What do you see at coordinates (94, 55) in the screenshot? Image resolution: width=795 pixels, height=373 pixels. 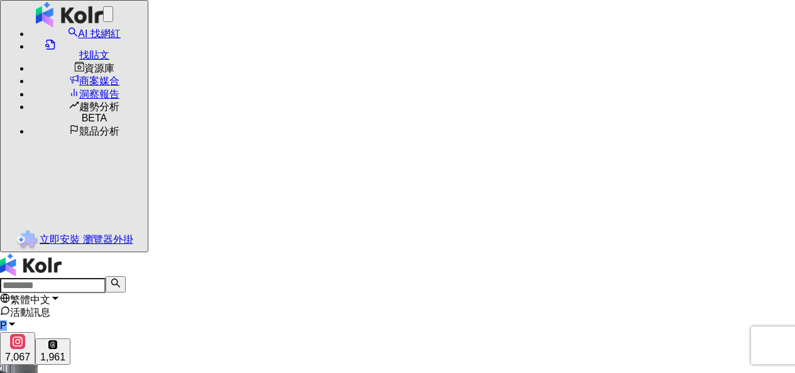 I see `span: 找貼文` at bounding box center [94, 55].